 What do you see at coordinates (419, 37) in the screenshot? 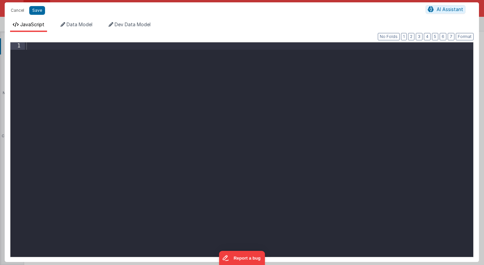
I see `button: 3` at bounding box center [419, 37].